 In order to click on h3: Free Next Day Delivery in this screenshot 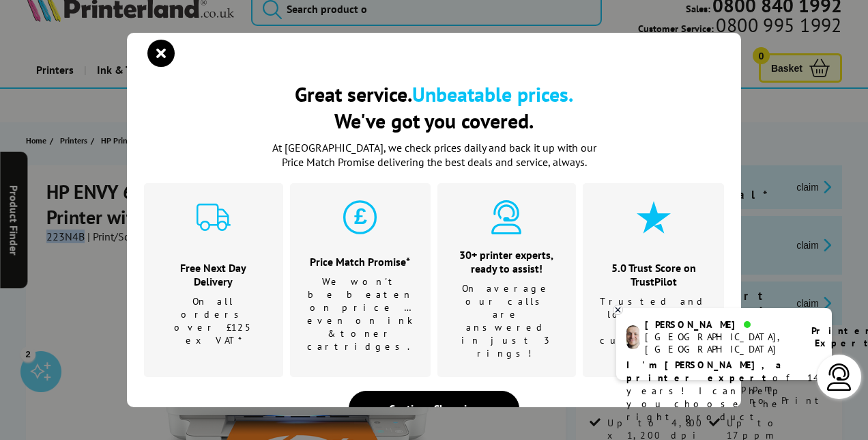, I will do `click(213, 275)`.